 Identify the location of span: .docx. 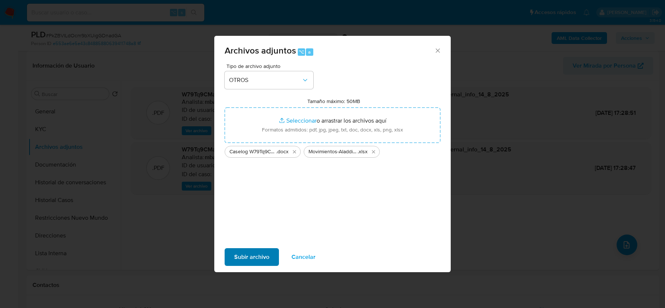
(282, 152).